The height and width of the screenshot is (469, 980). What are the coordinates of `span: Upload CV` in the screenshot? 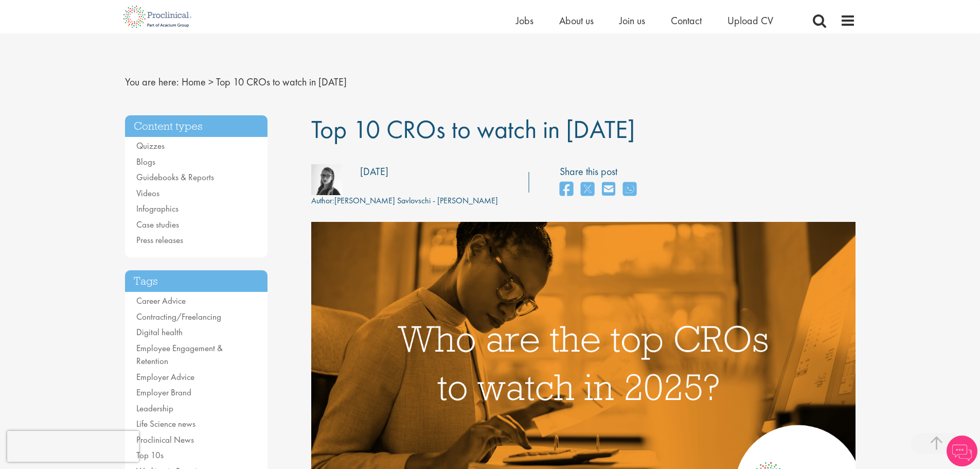 It's located at (750, 21).